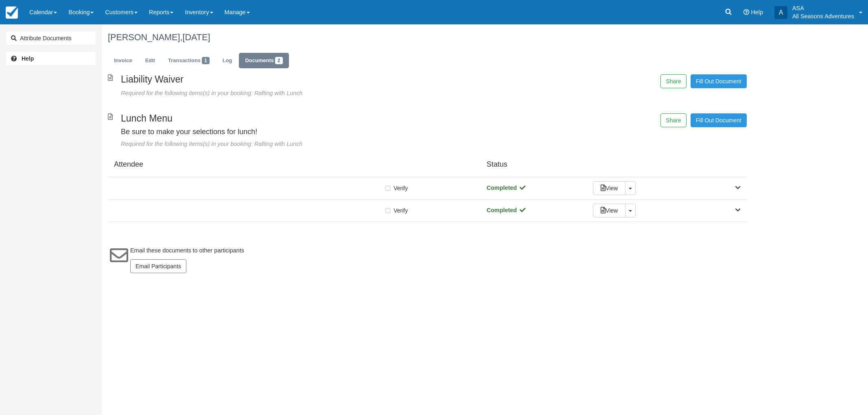 This screenshot has width=868, height=415. What do you see at coordinates (189, 61) in the screenshot?
I see `a: Transactions1` at bounding box center [189, 61].